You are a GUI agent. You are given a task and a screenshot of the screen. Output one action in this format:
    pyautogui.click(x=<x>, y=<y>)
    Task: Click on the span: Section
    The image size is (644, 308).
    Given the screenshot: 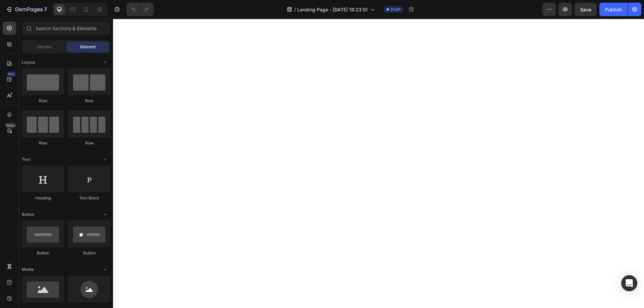 What is the action you would take?
    pyautogui.click(x=44, y=47)
    